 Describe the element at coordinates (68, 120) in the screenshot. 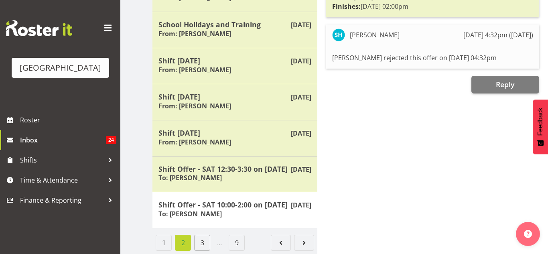

I see `span: Roster` at that location.